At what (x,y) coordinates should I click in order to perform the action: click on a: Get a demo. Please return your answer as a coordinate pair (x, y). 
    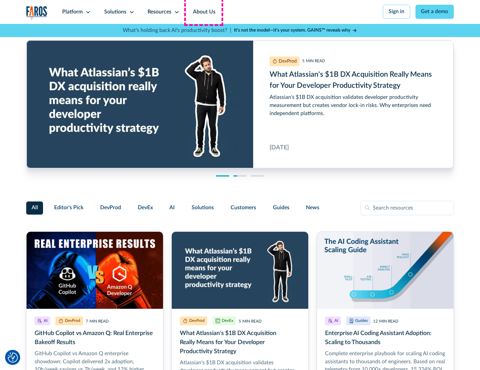
    Looking at the image, I should click on (435, 12).